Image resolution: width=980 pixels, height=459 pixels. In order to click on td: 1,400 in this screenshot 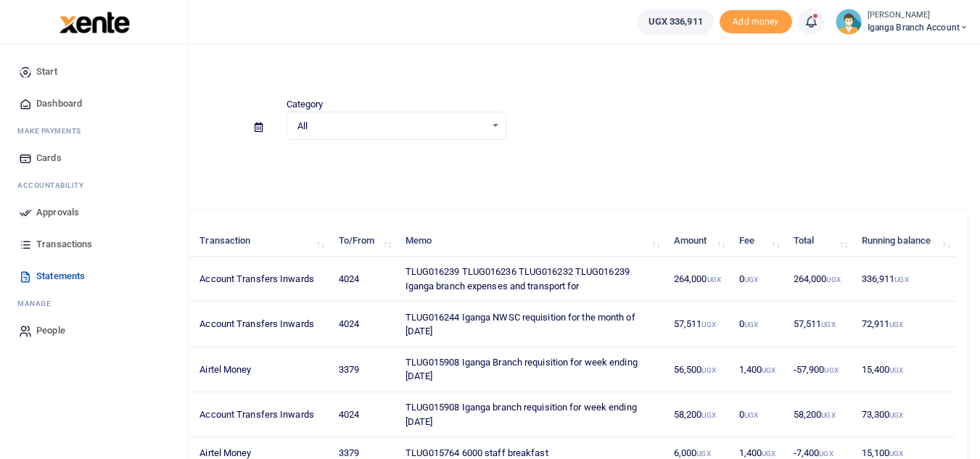, I will do `click(758, 370)`.